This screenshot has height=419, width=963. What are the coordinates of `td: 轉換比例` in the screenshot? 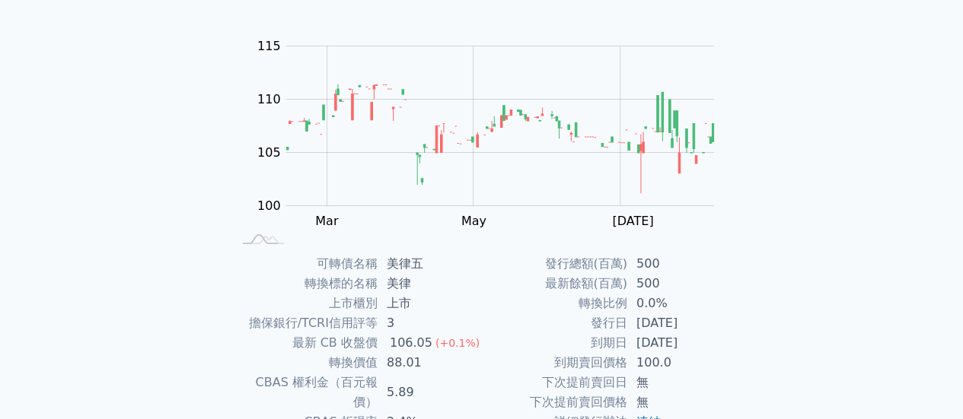 It's located at (554, 304).